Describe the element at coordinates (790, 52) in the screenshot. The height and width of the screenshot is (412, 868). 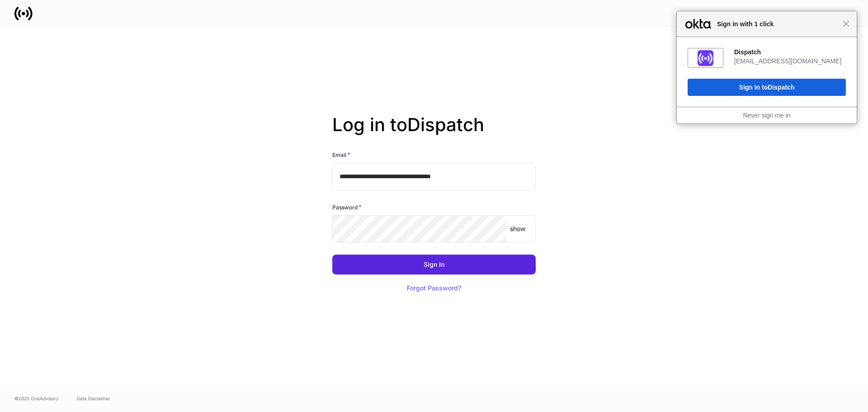
I see `div: Dispatch` at that location.